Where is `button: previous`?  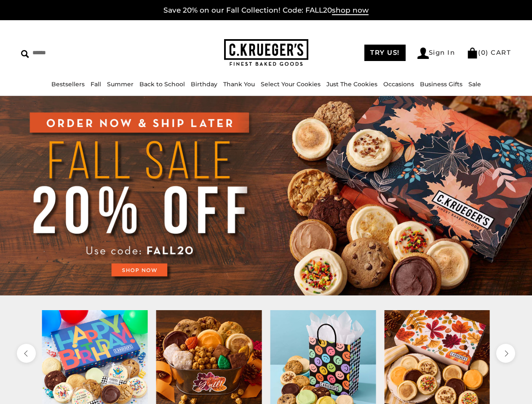 button: previous is located at coordinates (26, 353).